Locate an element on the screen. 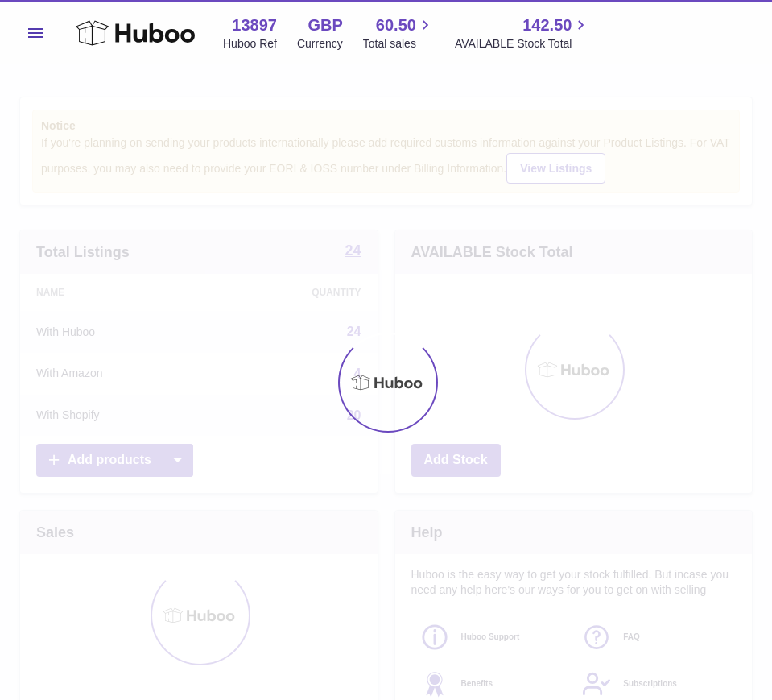  span: 60.50 is located at coordinates (396, 25).